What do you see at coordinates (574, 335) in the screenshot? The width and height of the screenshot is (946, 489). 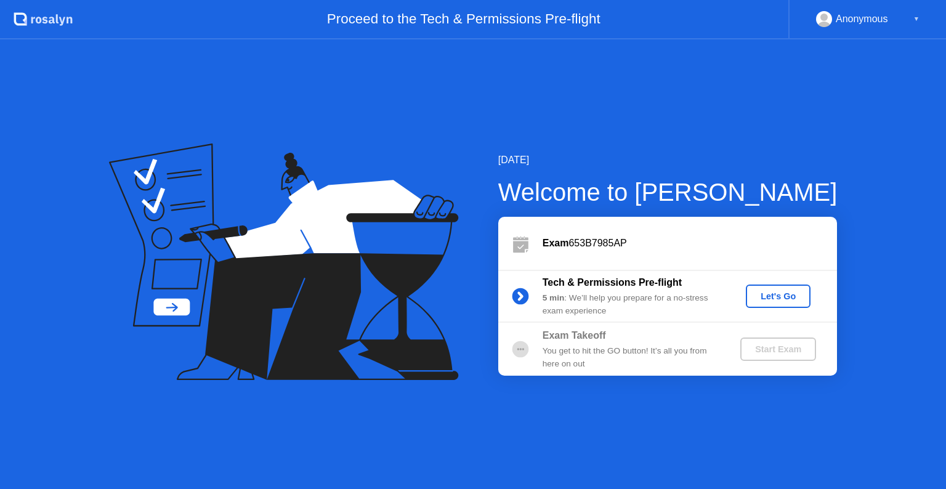 I see `b: Exam Takeoff` at bounding box center [574, 335].